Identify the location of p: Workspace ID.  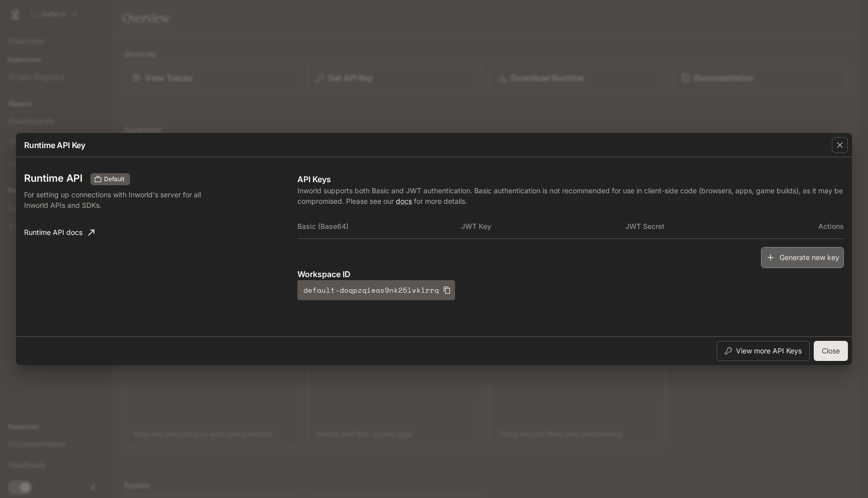
(571, 274).